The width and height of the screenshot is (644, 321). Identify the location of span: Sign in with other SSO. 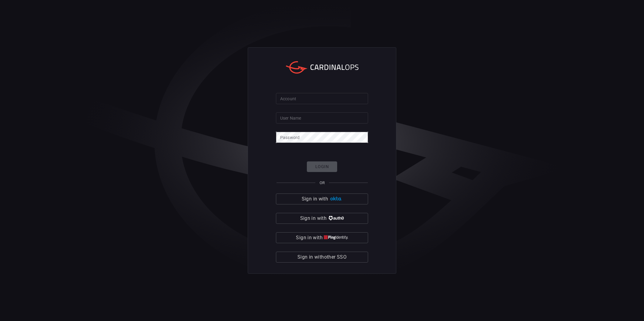
(322, 257).